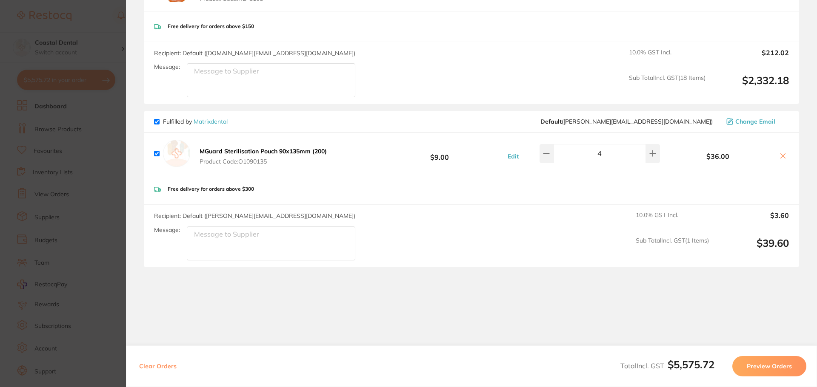 The height and width of the screenshot is (387, 817). I want to click on span: peter@matrixdental.com.au, so click(626, 122).